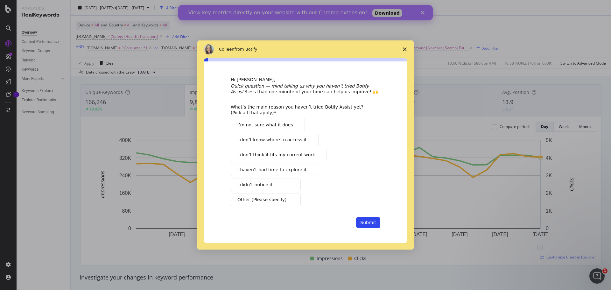  Describe the element at coordinates (209, 8) in the screenshot. I see `a: Download` at that location.